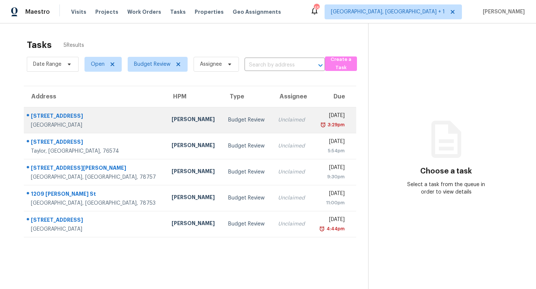 The image size is (536, 289). I want to click on div: 5:54pm, so click(331, 151).